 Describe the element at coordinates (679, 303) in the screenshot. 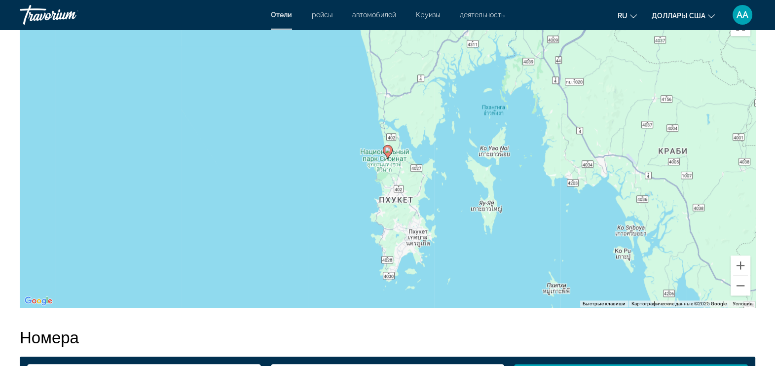

I see `span: Картографические данные ©2025 Google` at that location.